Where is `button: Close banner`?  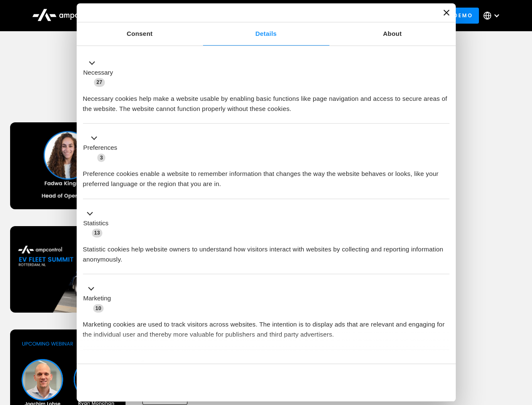
button: Close banner is located at coordinates (447, 13).